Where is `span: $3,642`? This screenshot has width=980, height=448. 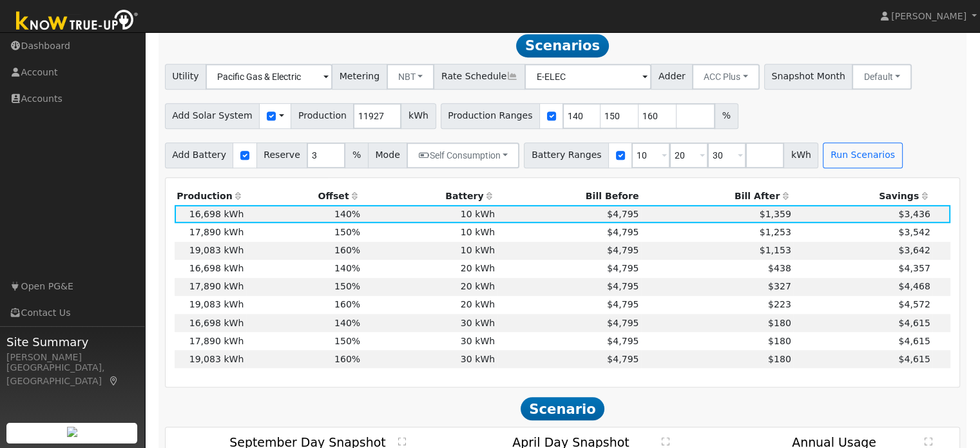 span: $3,642 is located at coordinates (914, 250).